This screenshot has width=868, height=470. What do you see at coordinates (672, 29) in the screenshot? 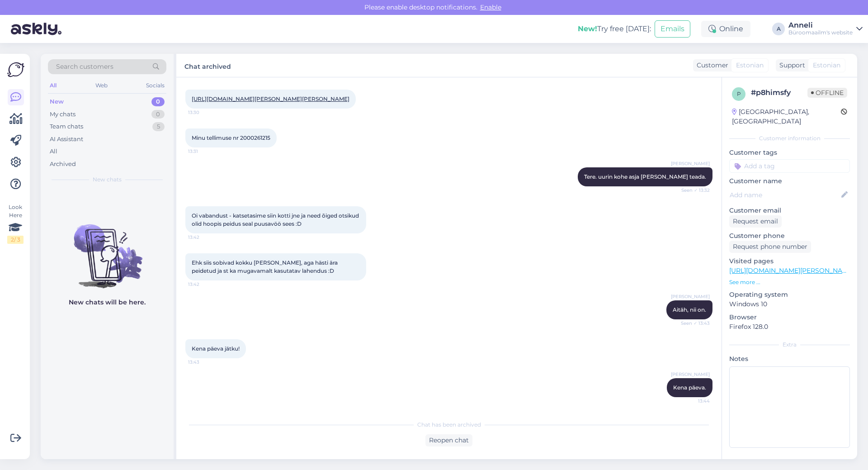
I see `button: Emails` at bounding box center [672, 29].